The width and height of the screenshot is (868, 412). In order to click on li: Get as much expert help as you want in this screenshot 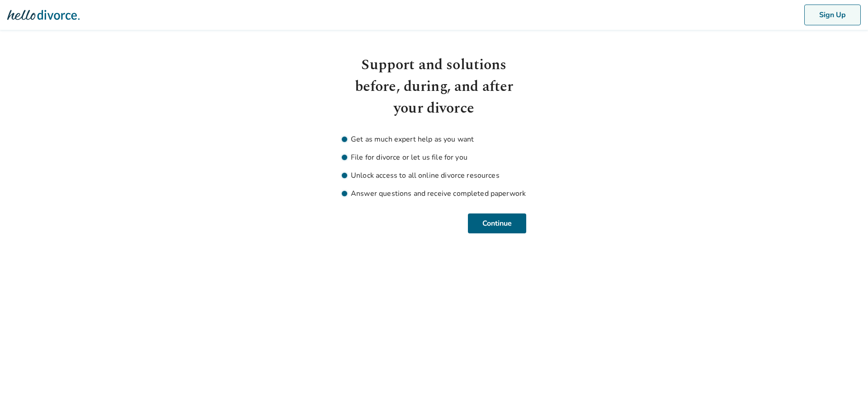, I will do `click(434, 139)`.